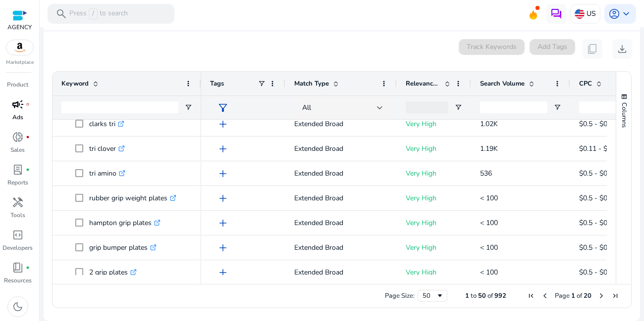 The width and height of the screenshot is (644, 321). Describe the element at coordinates (585, 84) in the screenshot. I see `span: CPC` at that location.